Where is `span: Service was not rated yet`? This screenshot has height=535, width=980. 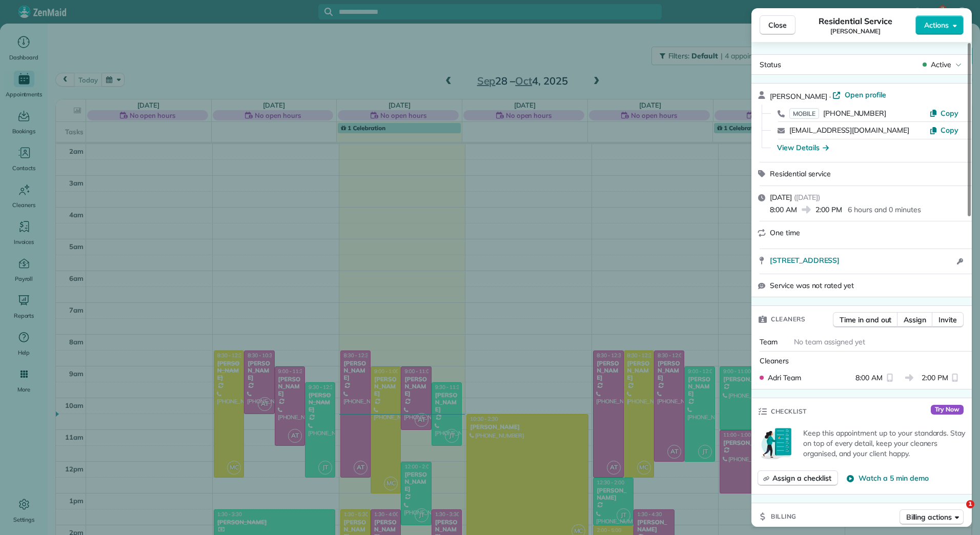
span: Service was not rated yet is located at coordinates (812, 286).